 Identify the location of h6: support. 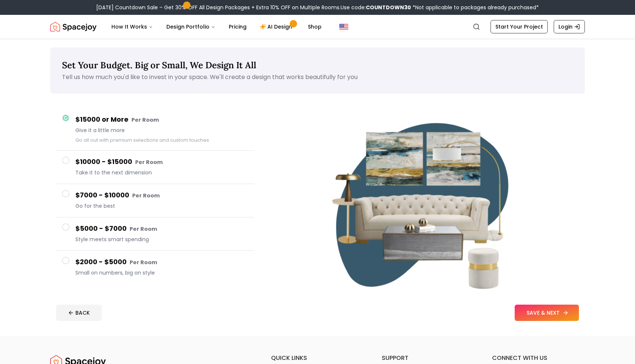
(428, 358).